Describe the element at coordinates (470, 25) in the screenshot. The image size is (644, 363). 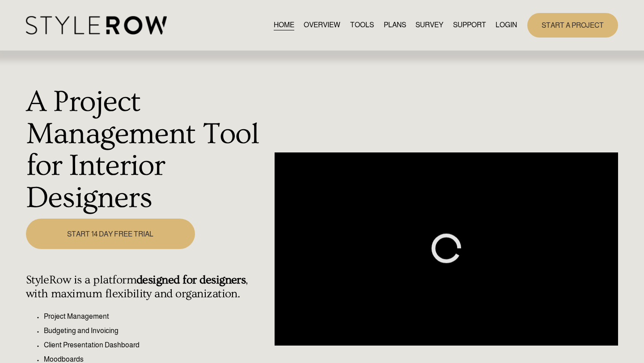
I see `span: SUPPORT` at that location.